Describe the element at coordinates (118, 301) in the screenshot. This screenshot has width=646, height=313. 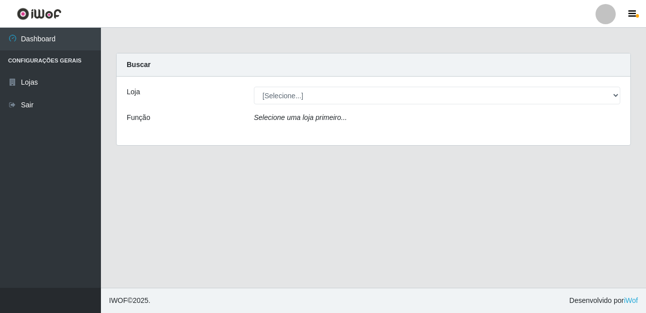
I see `span: IWOF` at that location.